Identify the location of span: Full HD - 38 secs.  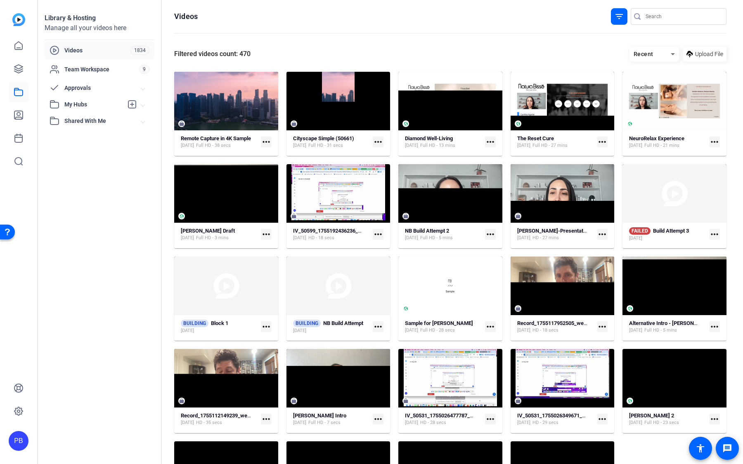
(213, 146).